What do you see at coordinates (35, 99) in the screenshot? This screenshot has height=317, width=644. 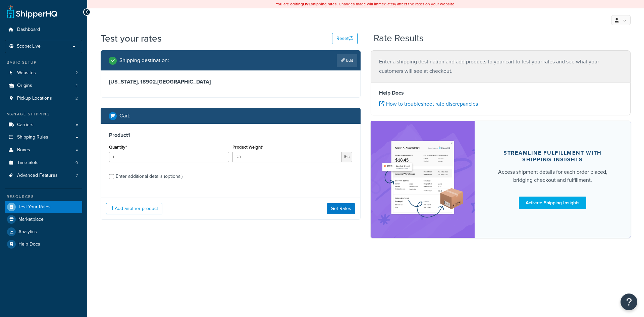 I see `span: Pickup Locations` at bounding box center [35, 99].